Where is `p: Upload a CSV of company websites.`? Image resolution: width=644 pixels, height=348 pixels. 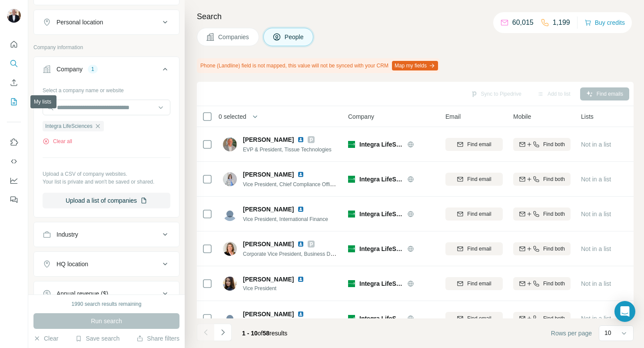
p: Upload a CSV of company websites. is located at coordinates (107, 174).